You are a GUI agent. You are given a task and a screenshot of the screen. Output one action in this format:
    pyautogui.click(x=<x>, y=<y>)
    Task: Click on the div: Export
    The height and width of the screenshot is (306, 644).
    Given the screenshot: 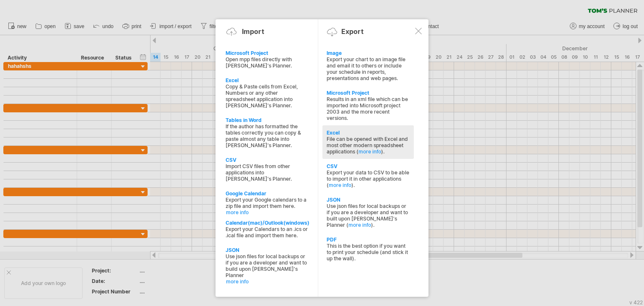 What is the action you would take?
    pyautogui.click(x=352, y=32)
    